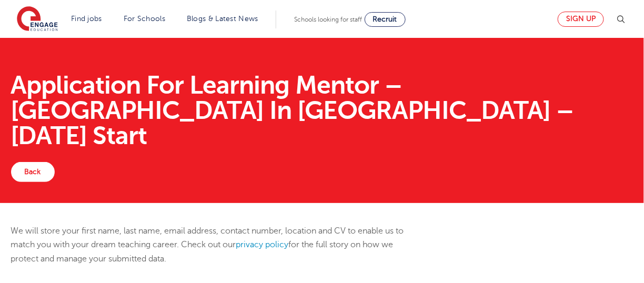 The width and height of the screenshot is (644, 283). What do you see at coordinates (216, 244) in the screenshot?
I see `p: We will store your first name, last name, email address, contact number, location and CV to enabl...` at bounding box center [216, 244].